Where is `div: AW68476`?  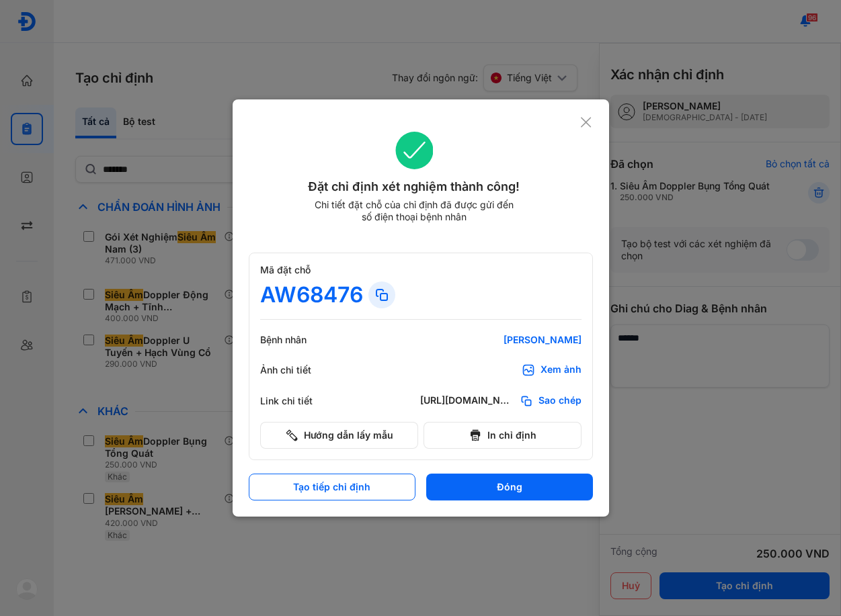 div: AW68476 is located at coordinates (311, 295).